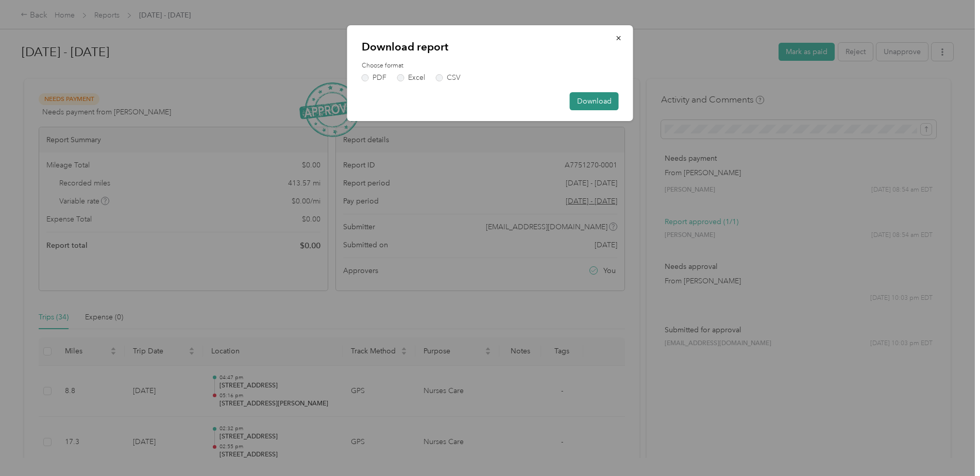 The image size is (980, 476). What do you see at coordinates (490, 47) in the screenshot?
I see `p: Download report` at bounding box center [490, 47].